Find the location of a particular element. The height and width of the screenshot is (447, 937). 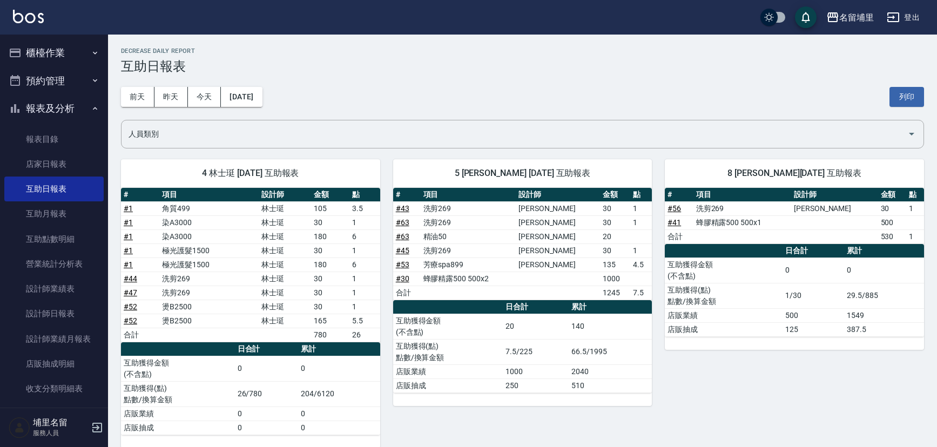

button: 客戶管理 is located at coordinates (54, 420).